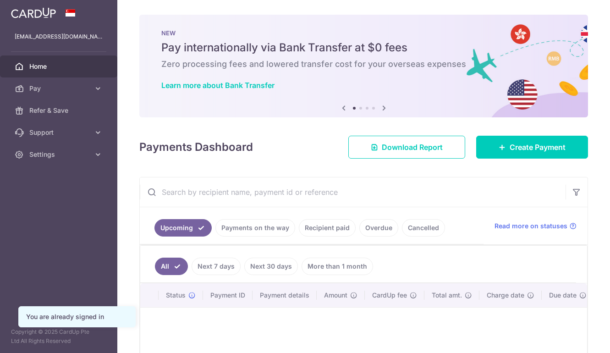  Describe the element at coordinates (171, 266) in the screenshot. I see `a: All` at that location.